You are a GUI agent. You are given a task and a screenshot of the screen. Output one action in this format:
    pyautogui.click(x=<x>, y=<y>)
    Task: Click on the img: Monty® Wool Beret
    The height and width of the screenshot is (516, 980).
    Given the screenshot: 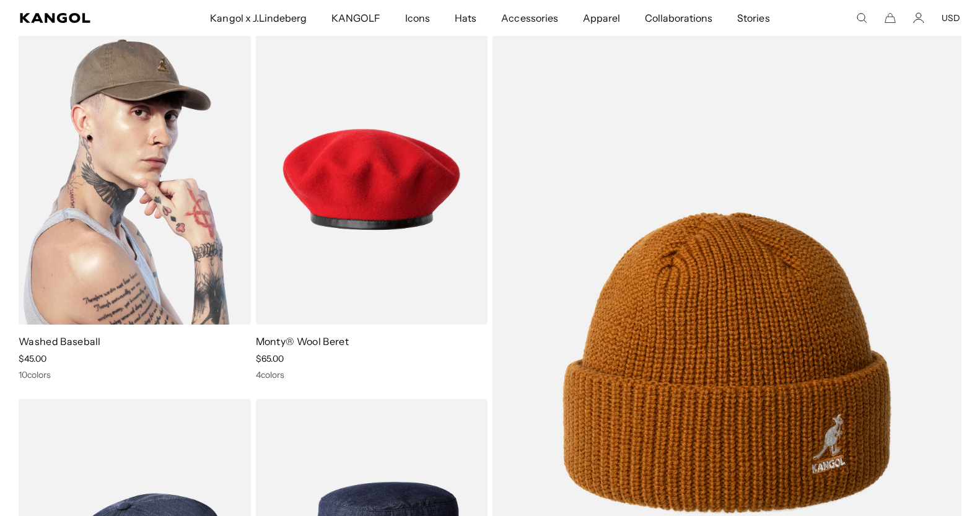 What is the action you would take?
    pyautogui.click(x=372, y=179)
    